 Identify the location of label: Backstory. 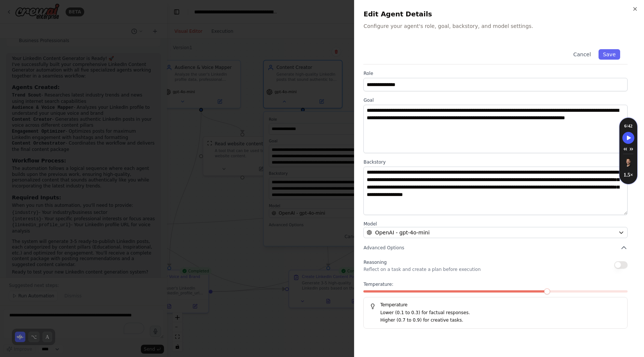
(495, 162).